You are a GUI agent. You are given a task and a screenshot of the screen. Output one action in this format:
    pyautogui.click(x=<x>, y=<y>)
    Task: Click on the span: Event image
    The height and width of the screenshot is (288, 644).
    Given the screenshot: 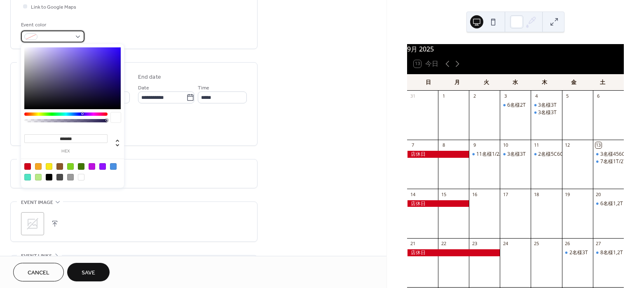 What is the action you would take?
    pyautogui.click(x=37, y=202)
    